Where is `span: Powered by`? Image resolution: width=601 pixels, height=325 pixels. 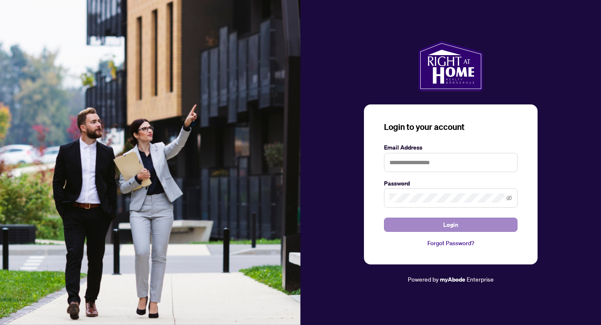 span: Powered by is located at coordinates (423, 279).